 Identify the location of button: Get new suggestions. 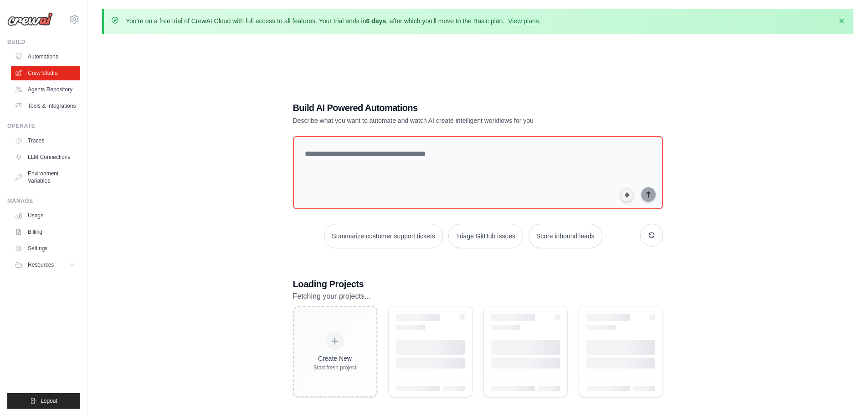
(652, 235).